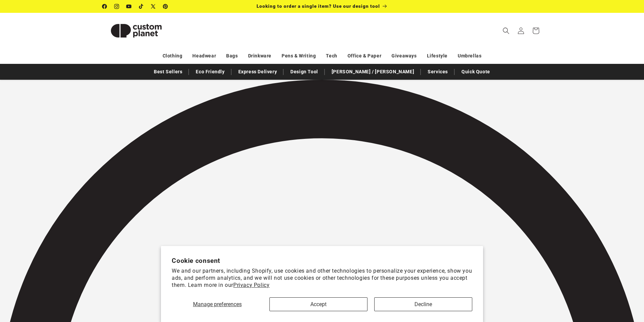  What do you see at coordinates (258, 71) in the screenshot?
I see `a: Express Delivery` at bounding box center [258, 71].